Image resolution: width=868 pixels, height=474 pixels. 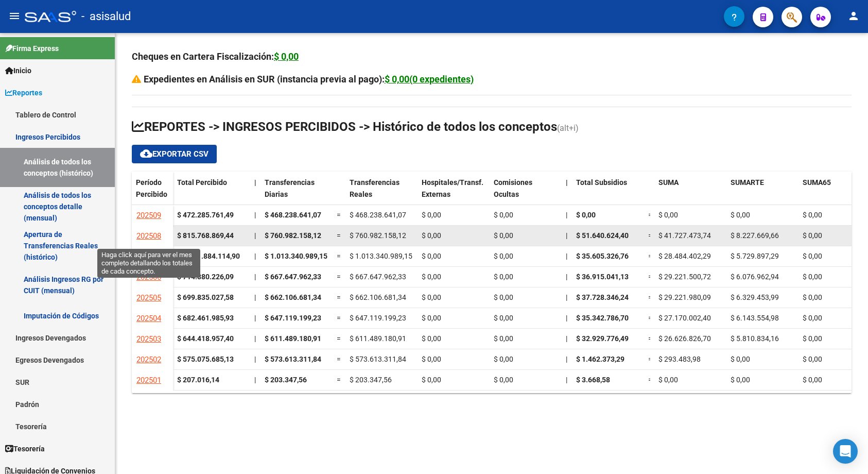 What do you see at coordinates (755, 235) in the screenshot?
I see `span: $ 8.227.669,66` at bounding box center [755, 235].